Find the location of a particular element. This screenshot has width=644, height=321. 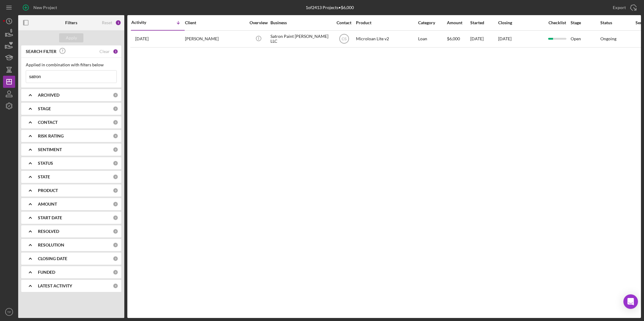

div: Client is located at coordinates (215, 23).